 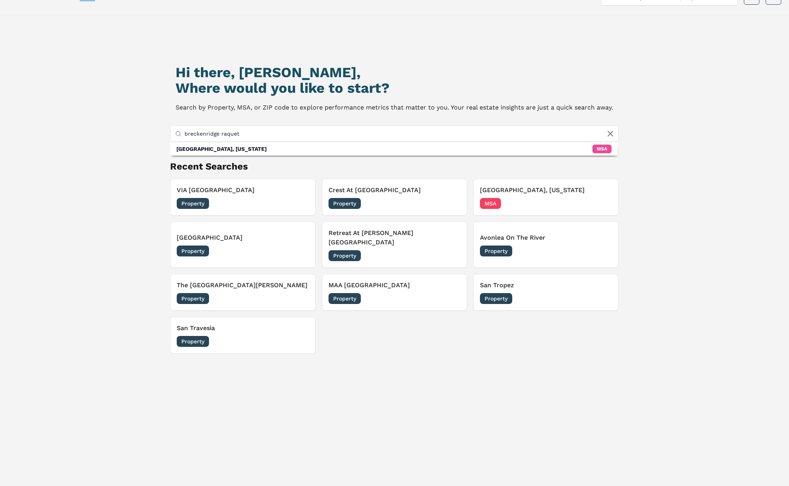 What do you see at coordinates (491, 203) in the screenshot?
I see `span: MSA` at bounding box center [491, 203].